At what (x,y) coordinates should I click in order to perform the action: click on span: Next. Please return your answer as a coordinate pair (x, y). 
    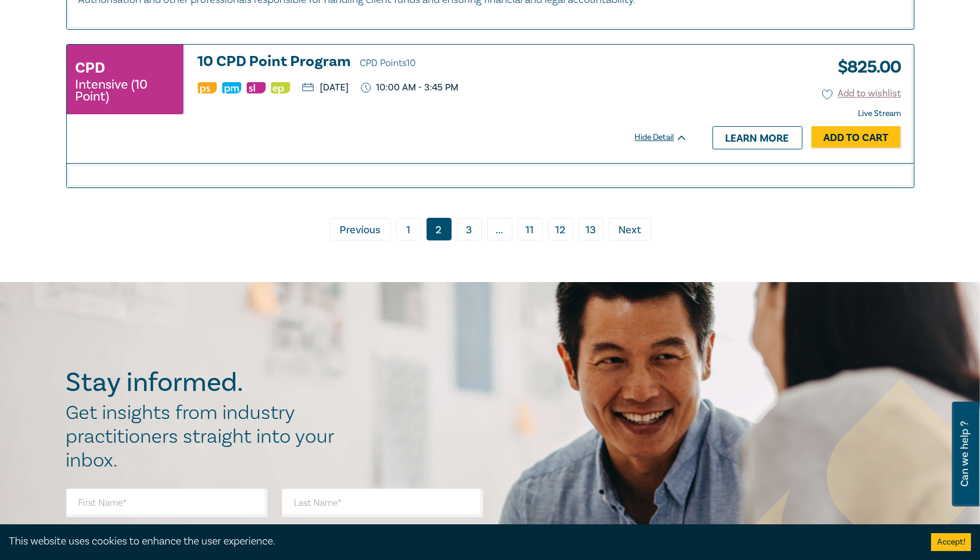
    Looking at the image, I should click on (630, 230).